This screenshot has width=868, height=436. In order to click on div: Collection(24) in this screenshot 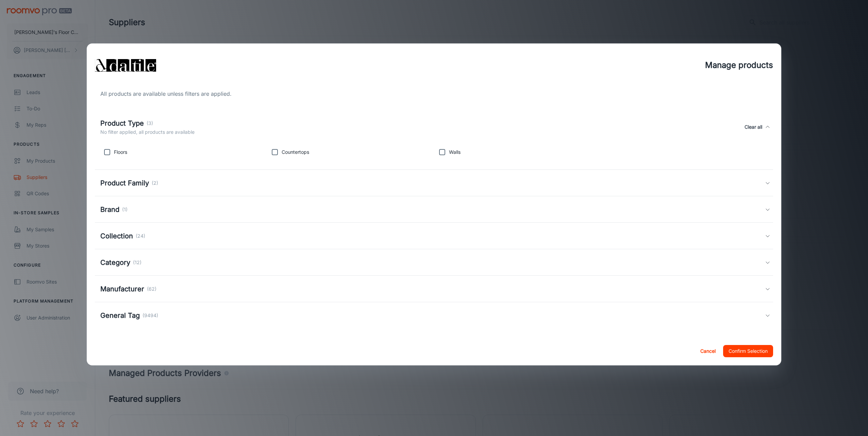, I will do `click(434, 236)`.